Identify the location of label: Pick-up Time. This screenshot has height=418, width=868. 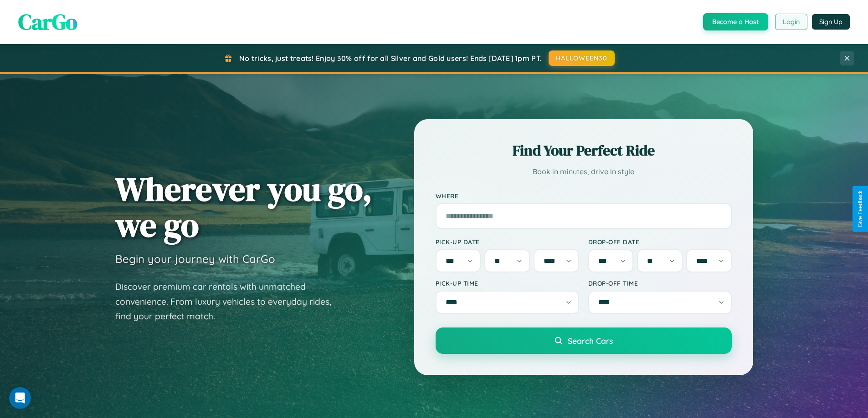
(507, 283).